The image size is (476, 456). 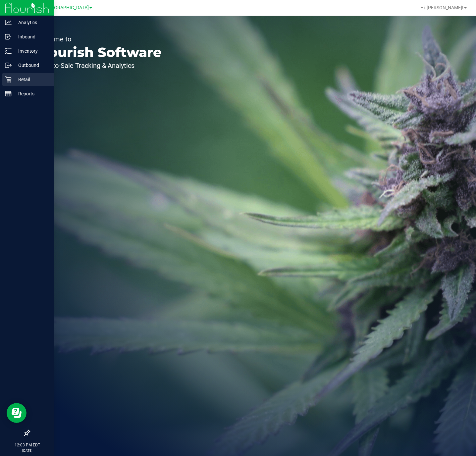 I want to click on p: Outbound, so click(x=31, y=65).